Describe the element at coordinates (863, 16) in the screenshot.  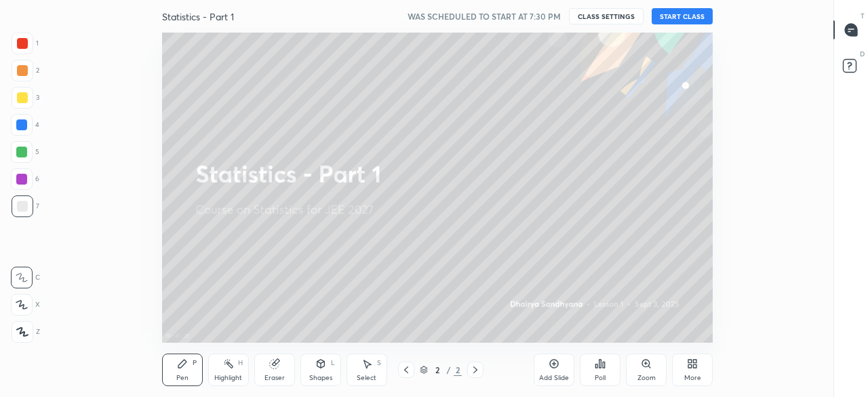
I see `p: T` at that location.